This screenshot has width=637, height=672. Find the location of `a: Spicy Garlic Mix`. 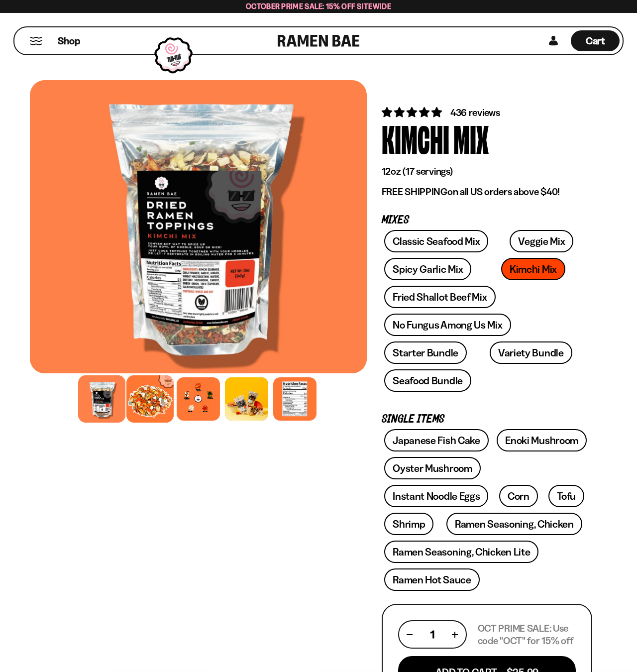

a: Spicy Garlic Mix is located at coordinates (428, 269).